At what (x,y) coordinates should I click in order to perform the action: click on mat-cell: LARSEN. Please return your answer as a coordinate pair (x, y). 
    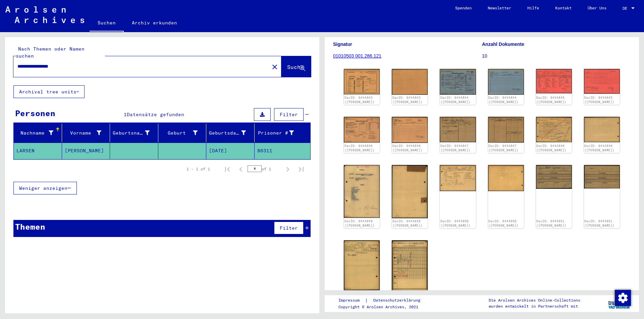
    Looking at the image, I should click on (38, 151).